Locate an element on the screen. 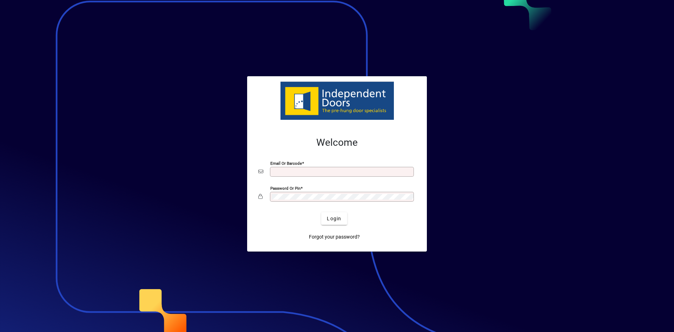 The width and height of the screenshot is (674, 332). h2: Welcome is located at coordinates (337, 143).